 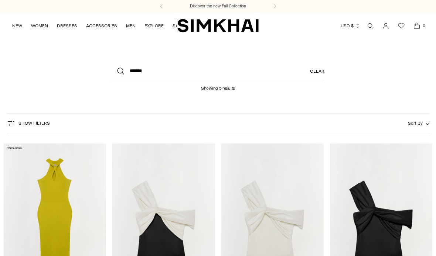 What do you see at coordinates (417, 26) in the screenshot?
I see `a: Open cart modal` at bounding box center [417, 26].